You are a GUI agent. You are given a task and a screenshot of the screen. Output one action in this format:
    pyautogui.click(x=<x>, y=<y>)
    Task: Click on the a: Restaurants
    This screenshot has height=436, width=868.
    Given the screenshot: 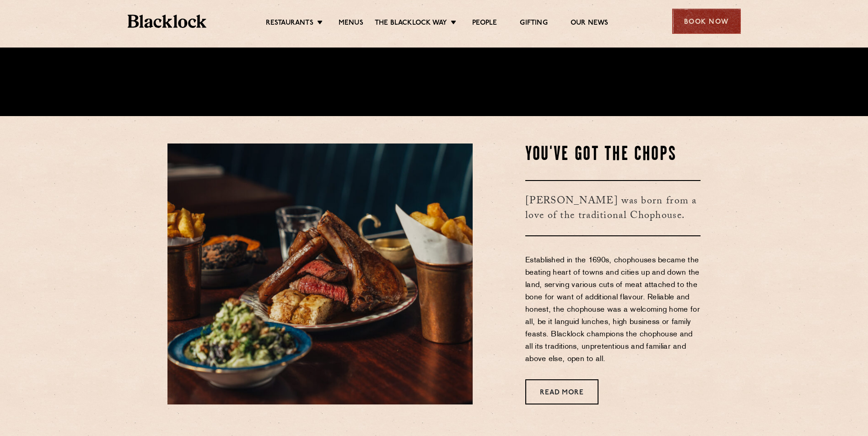 What is the action you would take?
    pyautogui.click(x=290, y=23)
    